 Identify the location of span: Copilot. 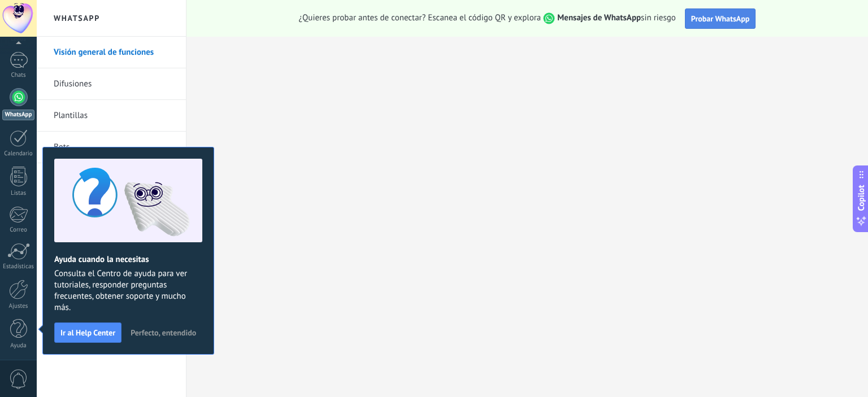
(862, 198).